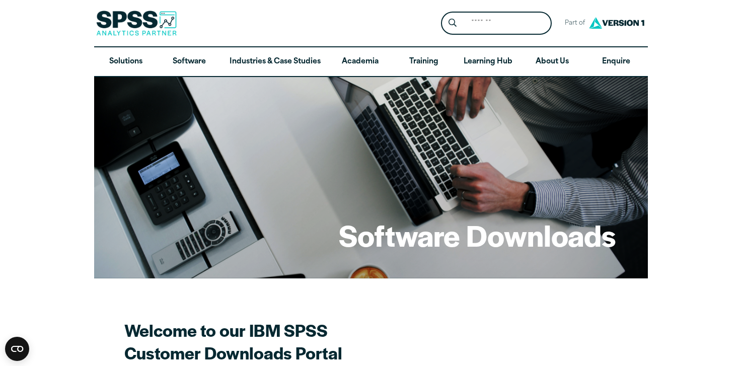 The height and width of the screenshot is (366, 742). What do you see at coordinates (371, 62) in the screenshot?
I see `nav: Desktop version of site main menu` at bounding box center [371, 62].